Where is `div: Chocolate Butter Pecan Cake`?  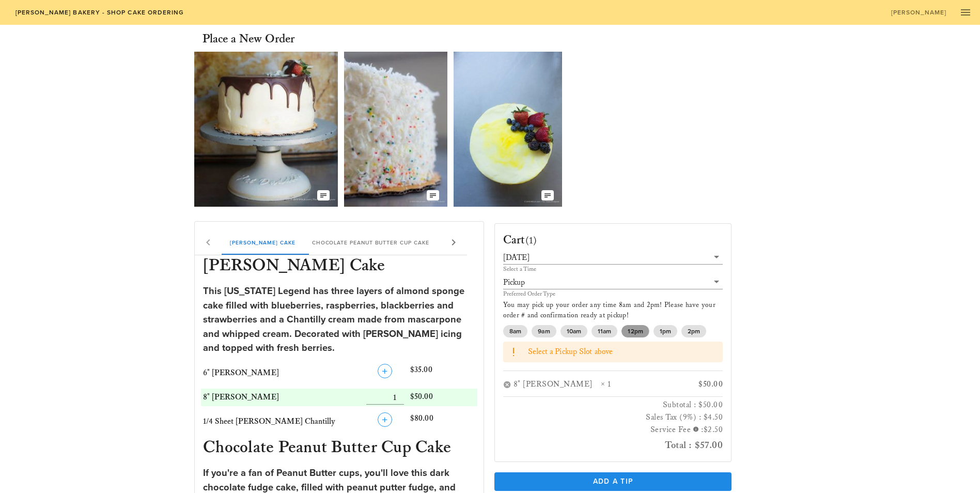 div: Chocolate Butter Pecan Cake is located at coordinates (495, 243).